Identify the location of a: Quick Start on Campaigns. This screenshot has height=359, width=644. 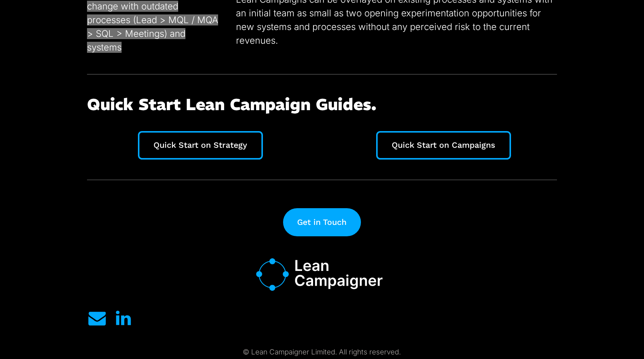
(444, 145).